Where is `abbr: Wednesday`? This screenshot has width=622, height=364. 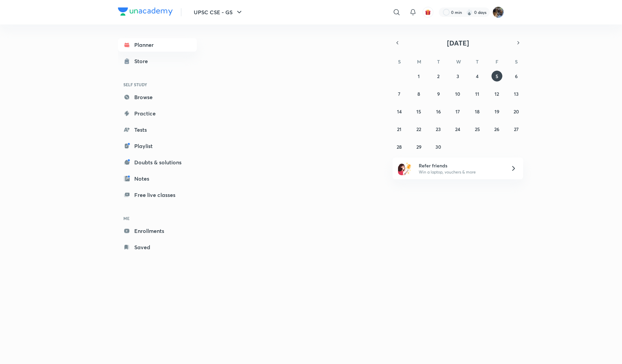
abbr: Wednesday is located at coordinates (458, 61).